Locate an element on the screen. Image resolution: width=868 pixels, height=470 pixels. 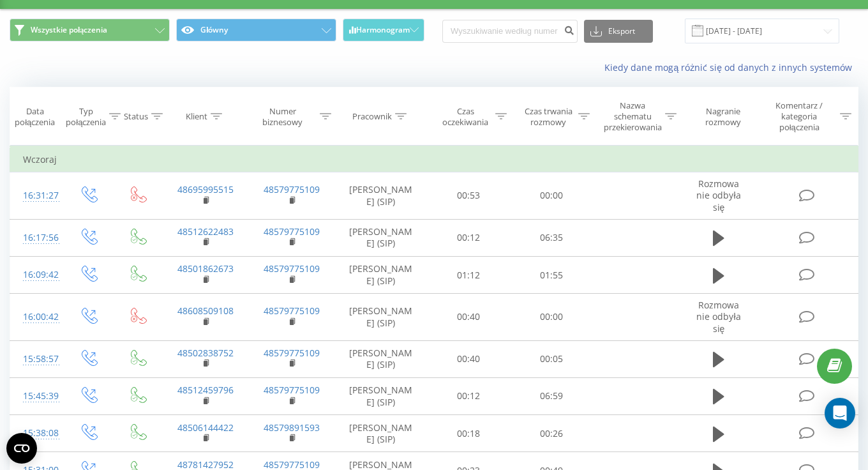
div: Komentarz / kategoria połączenia is located at coordinates (799, 116).